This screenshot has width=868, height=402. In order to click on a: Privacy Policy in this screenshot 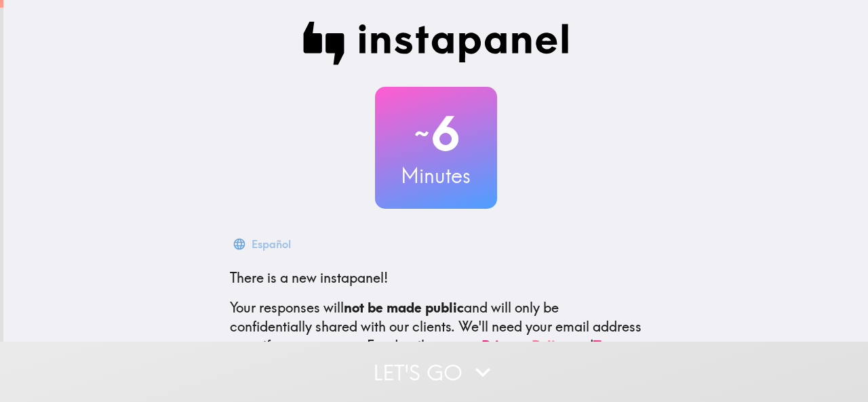, I will do `click(526, 345)`.